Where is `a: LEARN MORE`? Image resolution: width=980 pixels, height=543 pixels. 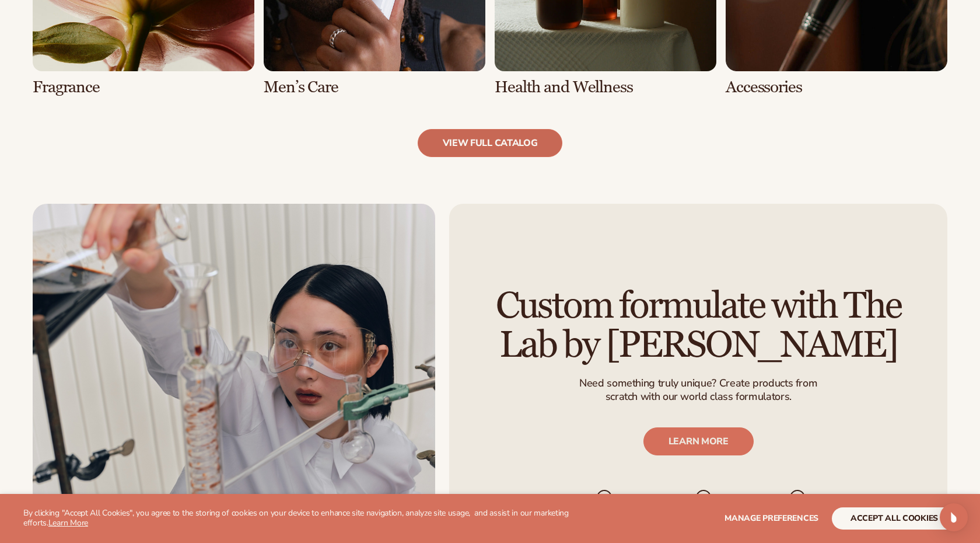
a: LEARN MORE is located at coordinates (698, 441).